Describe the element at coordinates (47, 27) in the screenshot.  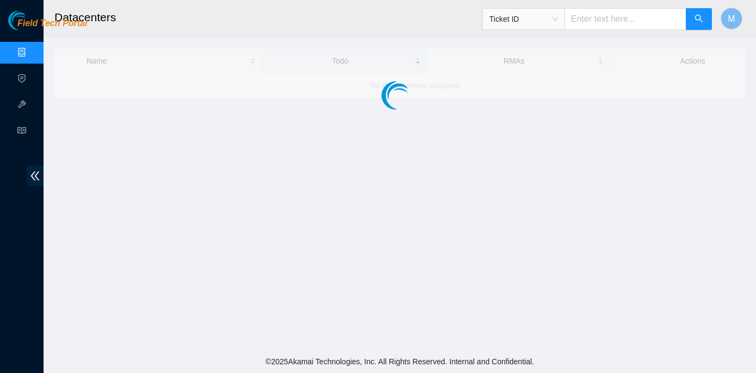
I see `a: Akamai TechnologiesField Tech Portal` at that location.